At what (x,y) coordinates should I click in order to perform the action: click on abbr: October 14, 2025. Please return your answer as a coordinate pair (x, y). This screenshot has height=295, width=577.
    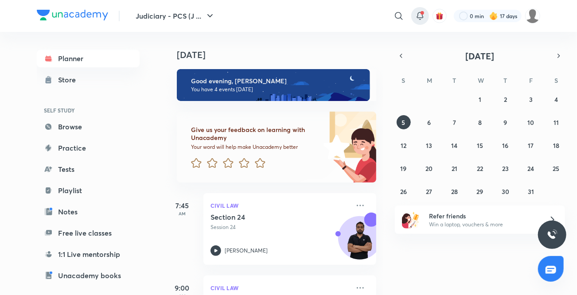
    Looking at the image, I should click on (454, 145).